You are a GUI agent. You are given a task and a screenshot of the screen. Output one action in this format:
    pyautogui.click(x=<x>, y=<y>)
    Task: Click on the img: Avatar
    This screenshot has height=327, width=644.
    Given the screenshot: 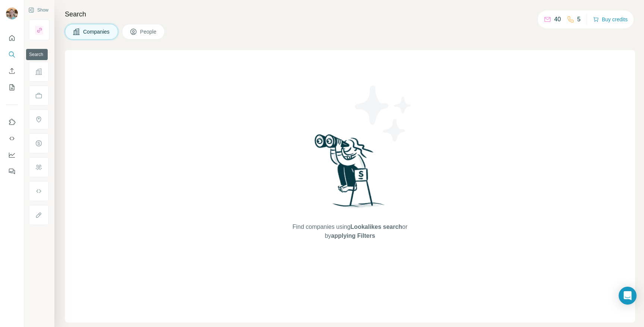 What is the action you would take?
    pyautogui.click(x=12, y=14)
    